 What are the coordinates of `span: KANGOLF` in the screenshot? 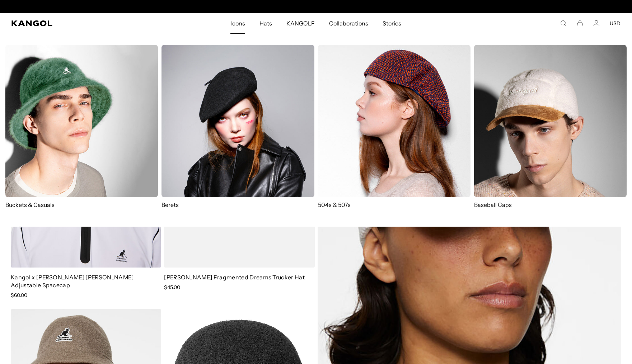 It's located at (301, 23).